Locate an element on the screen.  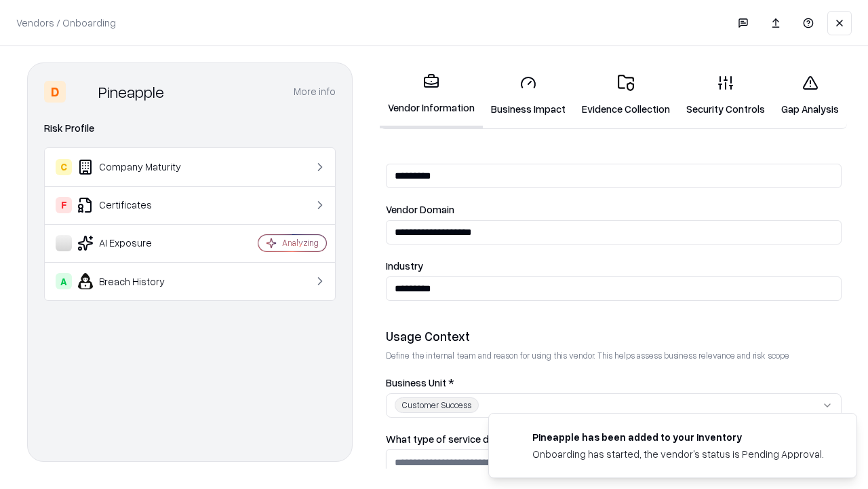
div: Analyzing is located at coordinates (300, 242).